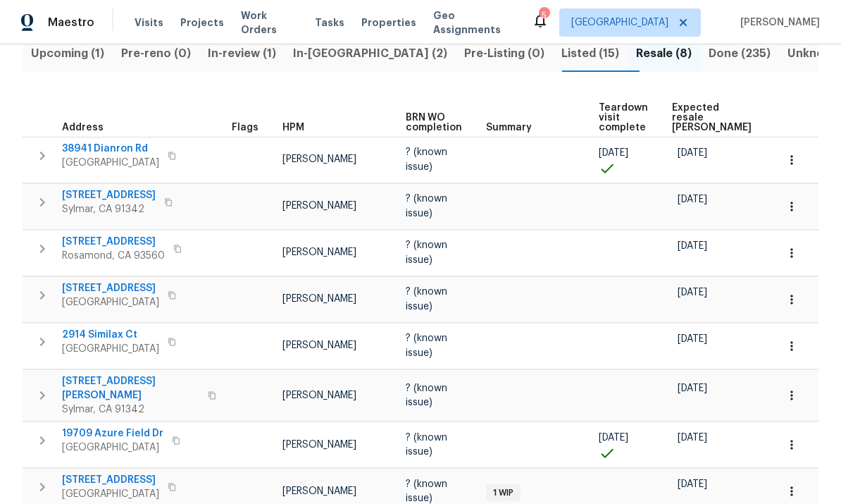 The image size is (841, 504). Describe the element at coordinates (330, 23) in the screenshot. I see `span: Tasks` at that location.